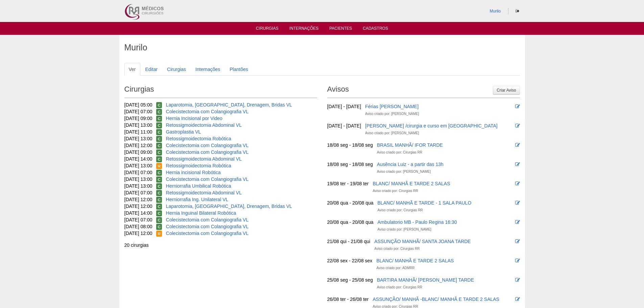 The image size is (644, 308). What do you see at coordinates (348, 299) in the screenshot?
I see `div: 26/08 ter - 26/08 ter` at bounding box center [348, 299].